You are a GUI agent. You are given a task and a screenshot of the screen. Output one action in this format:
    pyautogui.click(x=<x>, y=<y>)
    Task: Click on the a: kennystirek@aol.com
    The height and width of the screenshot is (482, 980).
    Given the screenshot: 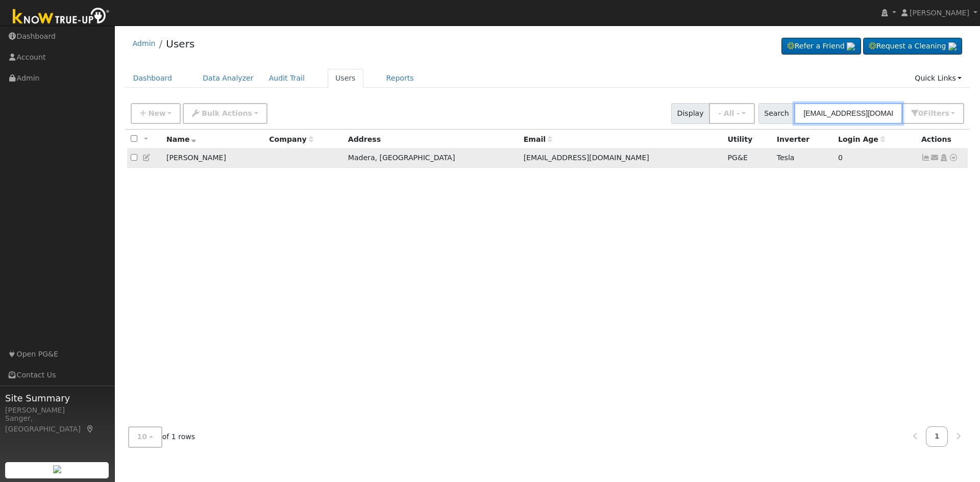 What is the action you would take?
    pyautogui.click(x=935, y=157)
    